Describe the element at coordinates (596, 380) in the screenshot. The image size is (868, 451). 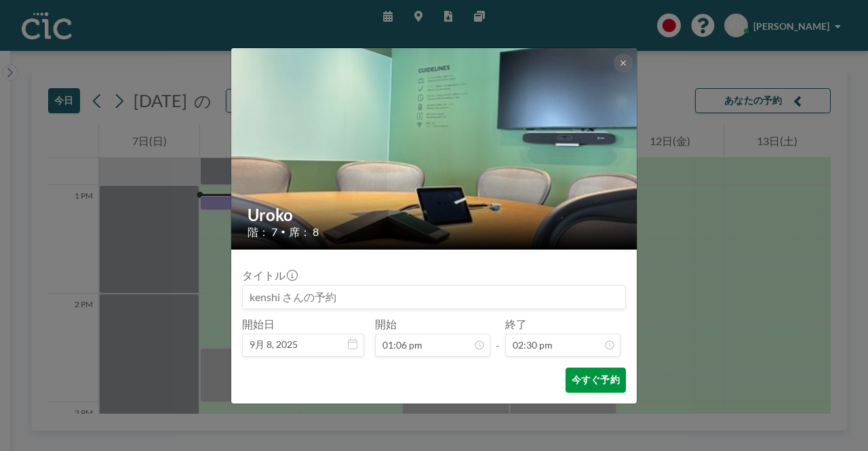
I see `button: 今すぐ予約` at that location.